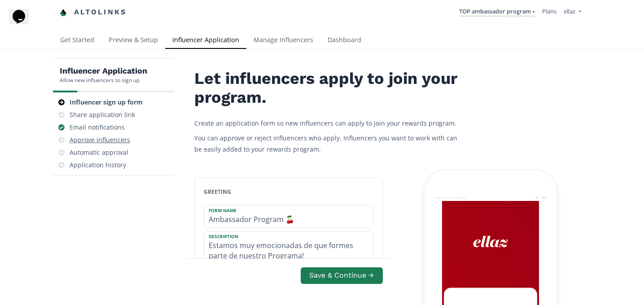 This screenshot has height=305, width=644. What do you see at coordinates (329, 123) in the screenshot?
I see `p: Create an application form so new influencers can apply to join your rewards program.` at bounding box center [329, 123].